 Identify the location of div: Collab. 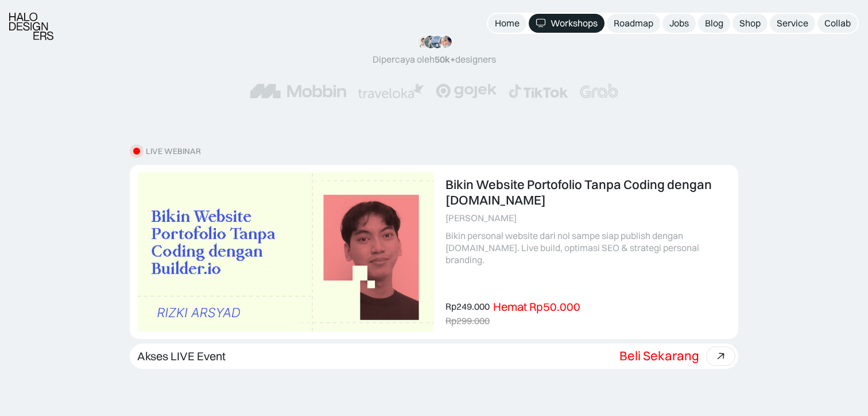
(838, 23).